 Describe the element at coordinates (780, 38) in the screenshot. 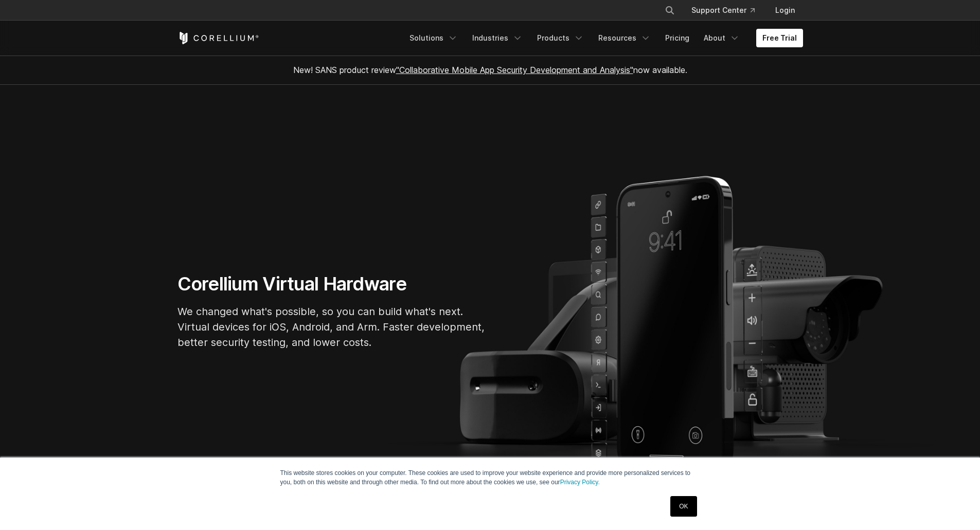

I see `a: Free Trial` at that location.